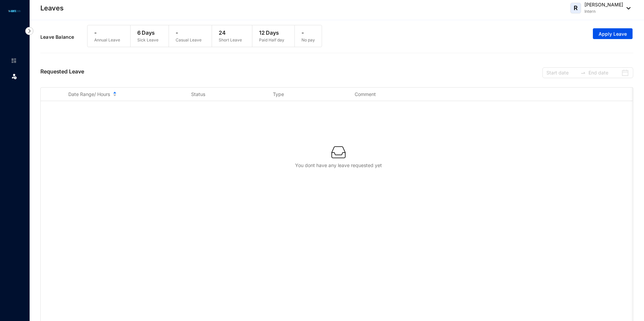 Image resolution: width=644 pixels, height=321 pixels. I want to click on p: Sick Leave, so click(148, 40).